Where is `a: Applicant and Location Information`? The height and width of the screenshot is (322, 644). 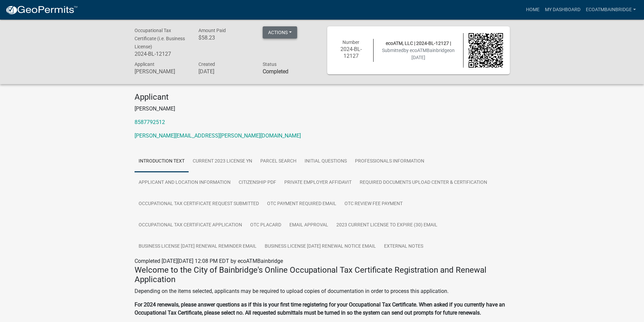
a: Applicant and Location Information is located at coordinates (185, 183).